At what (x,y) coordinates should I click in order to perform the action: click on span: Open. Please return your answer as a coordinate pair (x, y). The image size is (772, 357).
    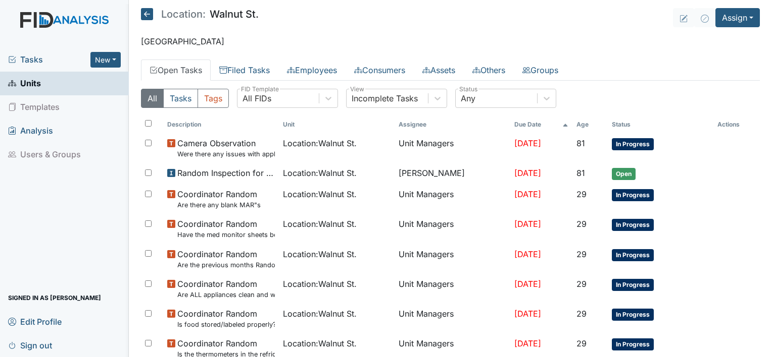
    Looking at the image, I should click on (623, 174).